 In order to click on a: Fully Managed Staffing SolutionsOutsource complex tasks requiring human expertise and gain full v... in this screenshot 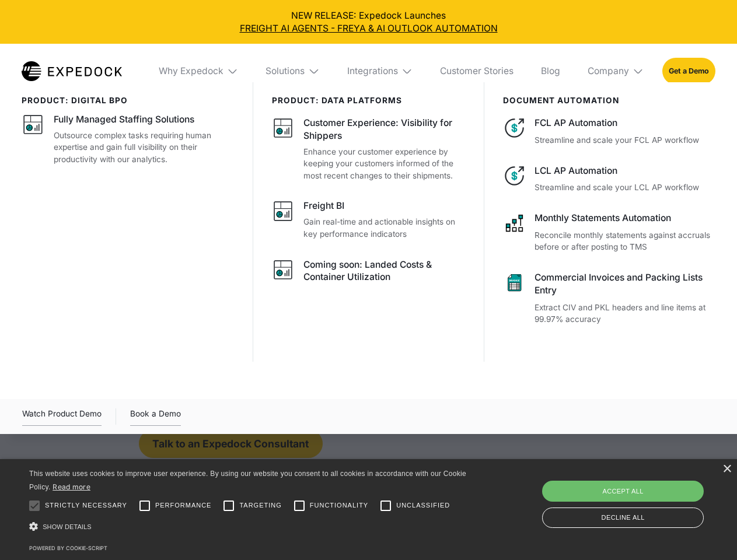, I will do `click(128, 139)`.